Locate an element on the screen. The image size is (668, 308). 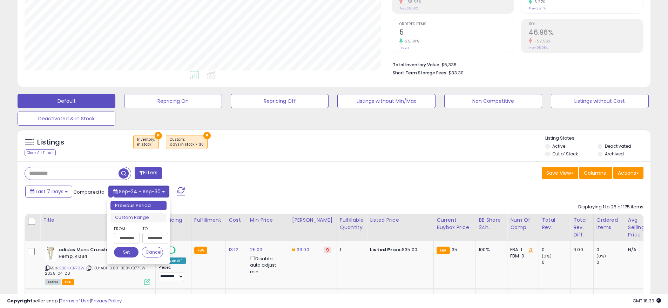
div: Min Price is located at coordinates (268, 220).